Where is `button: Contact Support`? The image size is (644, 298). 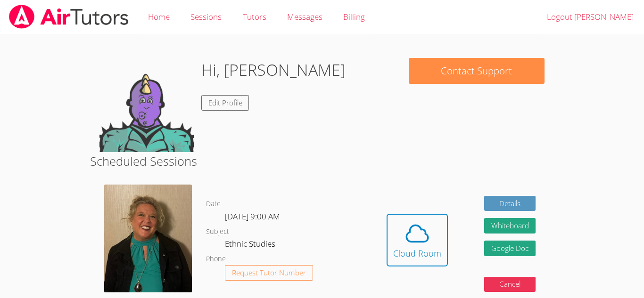 button: Contact Support is located at coordinates (476, 71).